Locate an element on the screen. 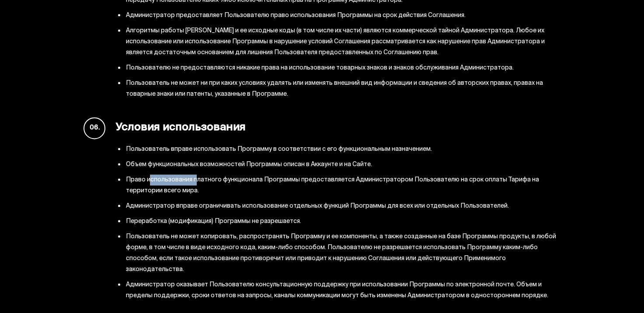  h2: Условия использования is located at coordinates (321, 128).